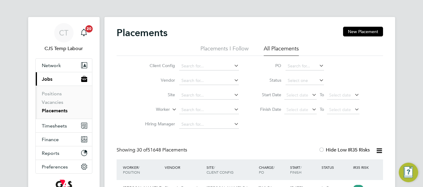 This screenshot has height=187, width=423. Describe the element at coordinates (54, 125) in the screenshot. I see `span: Timesheets` at that location.